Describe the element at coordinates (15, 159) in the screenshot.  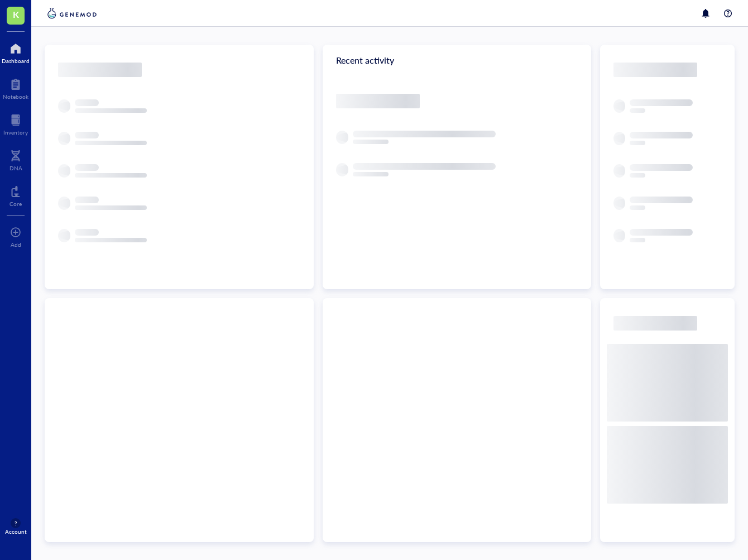
I see `a: DNA` at that location.